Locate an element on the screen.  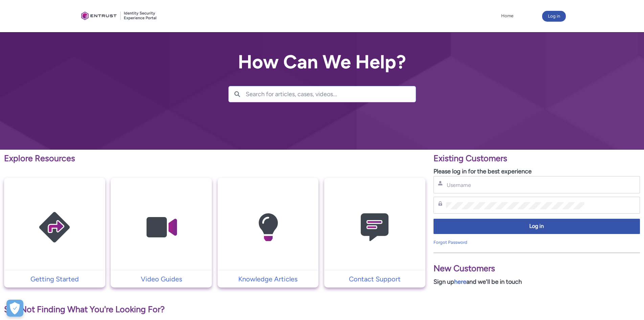
a: Knowledge Articles is located at coordinates (268, 279).